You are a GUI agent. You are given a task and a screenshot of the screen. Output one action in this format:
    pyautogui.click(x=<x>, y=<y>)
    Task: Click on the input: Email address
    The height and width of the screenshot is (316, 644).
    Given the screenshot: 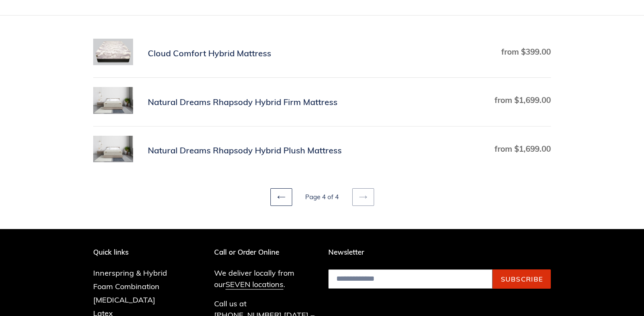 What is the action you would take?
    pyautogui.click(x=410, y=279)
    